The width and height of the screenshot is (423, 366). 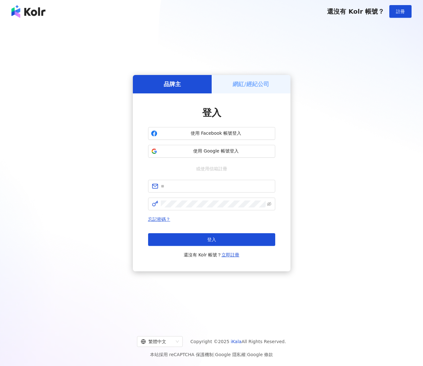 What do you see at coordinates (28, 11) in the screenshot?
I see `img: logo` at bounding box center [28, 11].